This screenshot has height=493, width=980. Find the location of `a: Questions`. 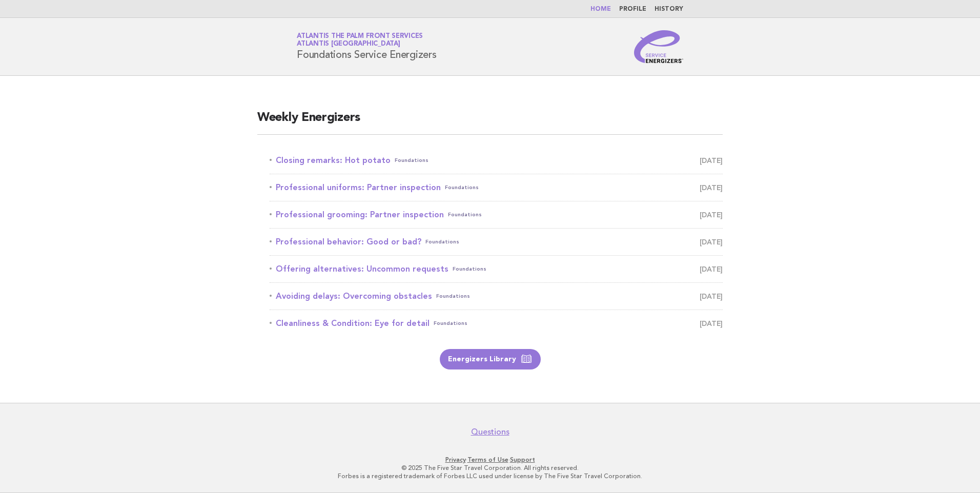

a: Questions is located at coordinates (490, 432).